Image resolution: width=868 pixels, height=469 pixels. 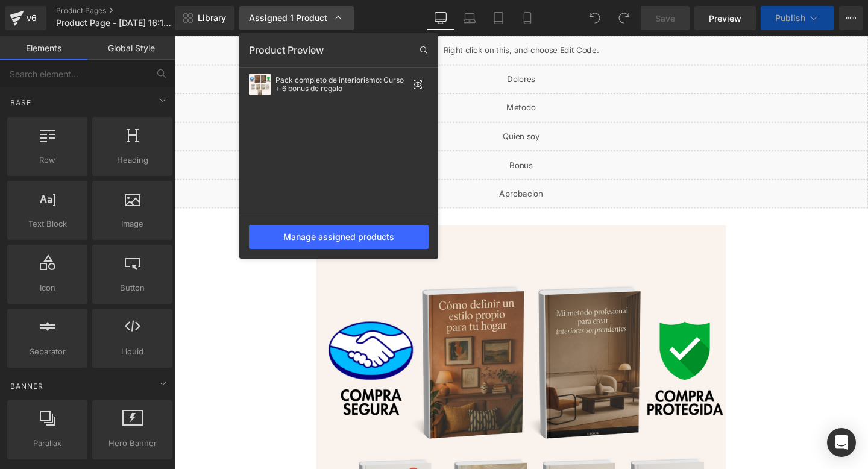 I want to click on span: Text Block, so click(x=47, y=223).